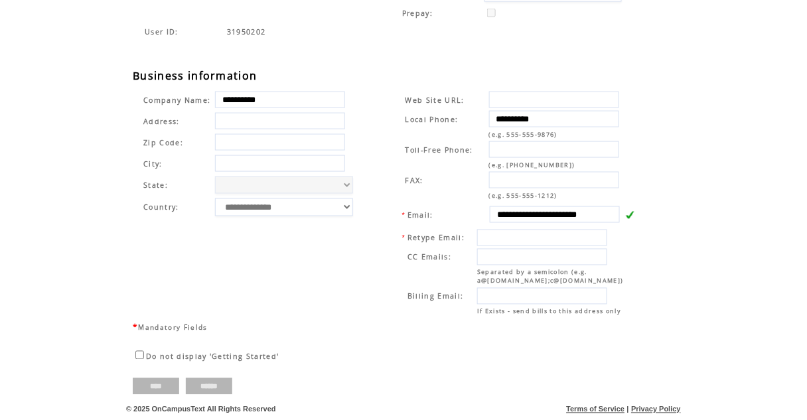  What do you see at coordinates (436, 297) in the screenshot?
I see `span: Billing Email:` at bounding box center [436, 297].